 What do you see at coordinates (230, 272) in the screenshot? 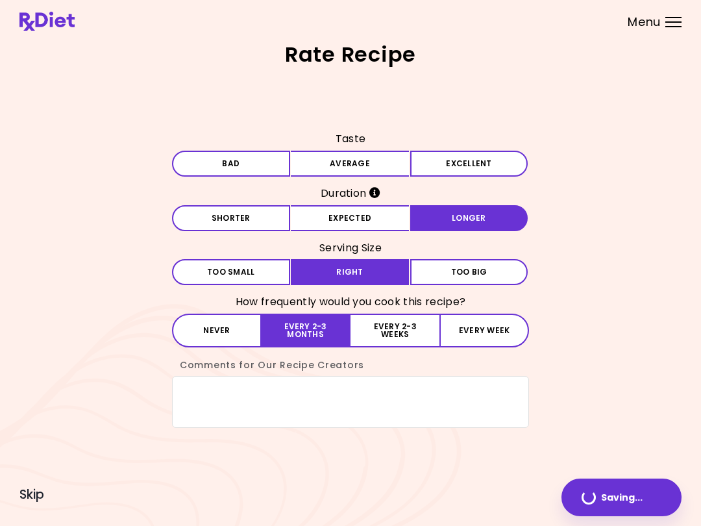
I see `span: Too small` at bounding box center [230, 272].